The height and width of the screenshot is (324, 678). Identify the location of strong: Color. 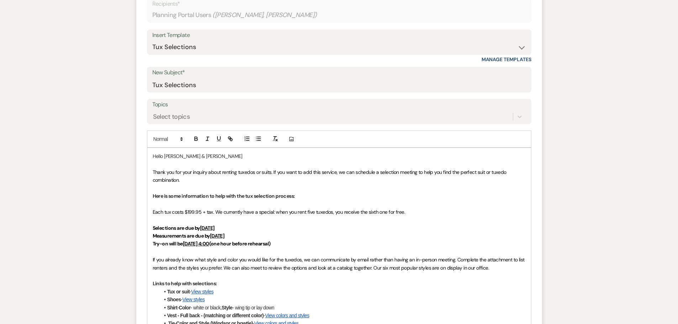
(184, 308).